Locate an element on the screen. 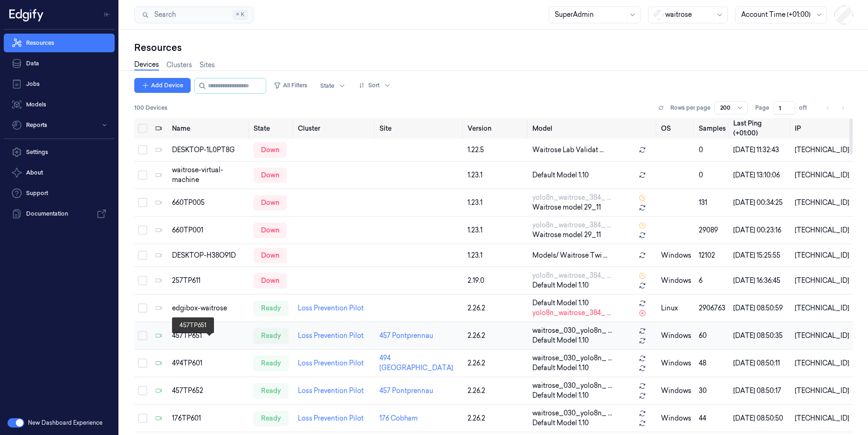  a: Clusters is located at coordinates (179, 65).